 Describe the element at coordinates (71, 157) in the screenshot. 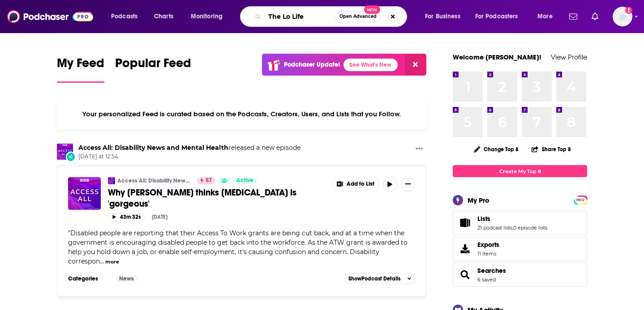

I see `div: New Episode` at that location.